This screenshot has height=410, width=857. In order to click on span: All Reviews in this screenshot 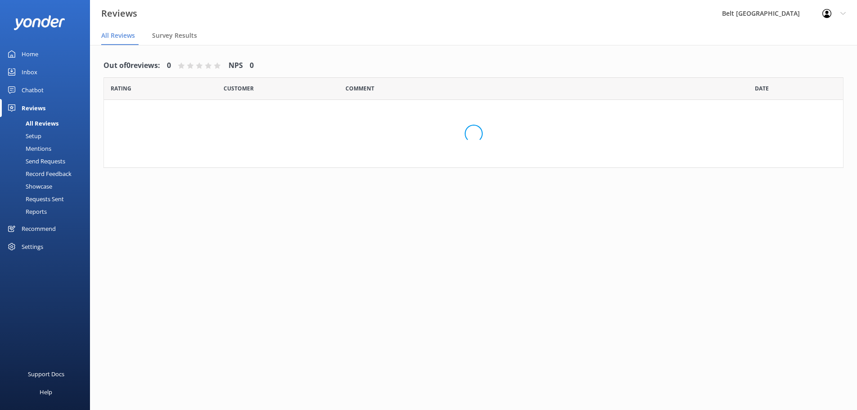, I will do `click(118, 36)`.